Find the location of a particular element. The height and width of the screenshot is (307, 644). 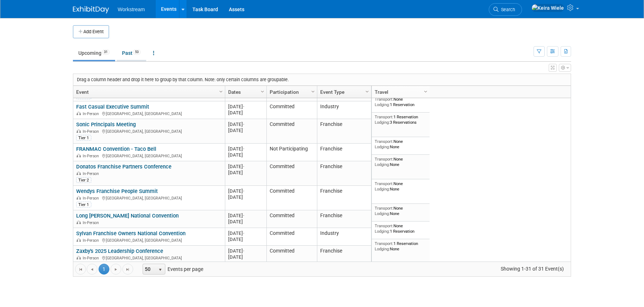

span: Events per page is located at coordinates (172, 269).